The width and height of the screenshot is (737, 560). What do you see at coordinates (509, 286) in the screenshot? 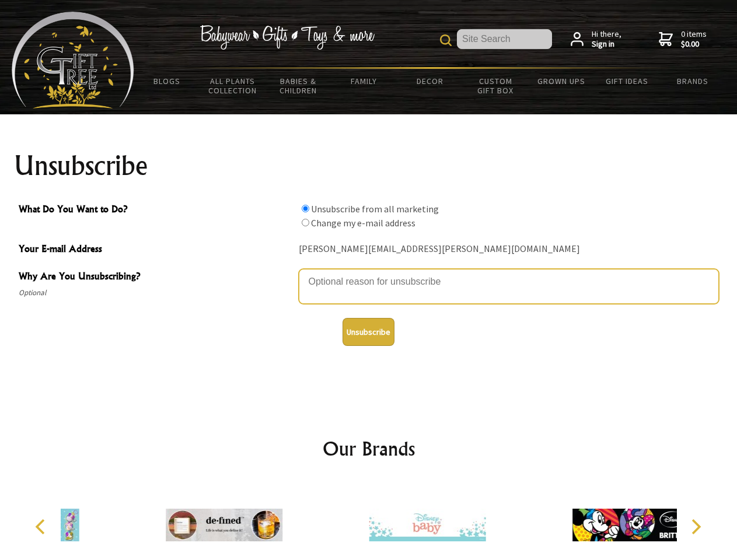
I see `textarea: Why Are You Unsubscribing?` at bounding box center [509, 286].